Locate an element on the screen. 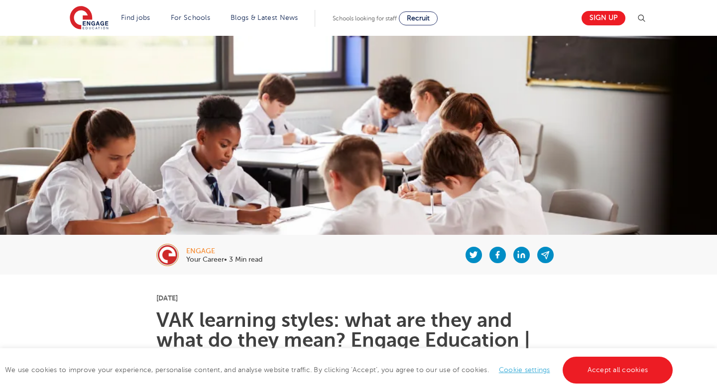  span: Recruit is located at coordinates (418, 18).